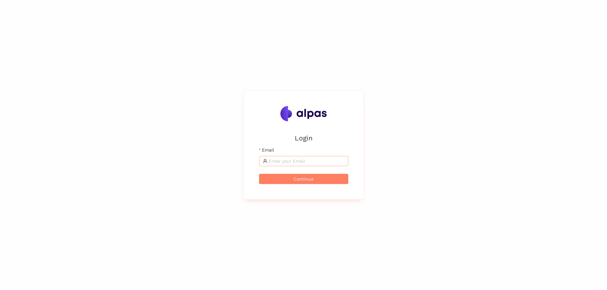 The image size is (607, 290). I want to click on span: Continue, so click(303, 179).